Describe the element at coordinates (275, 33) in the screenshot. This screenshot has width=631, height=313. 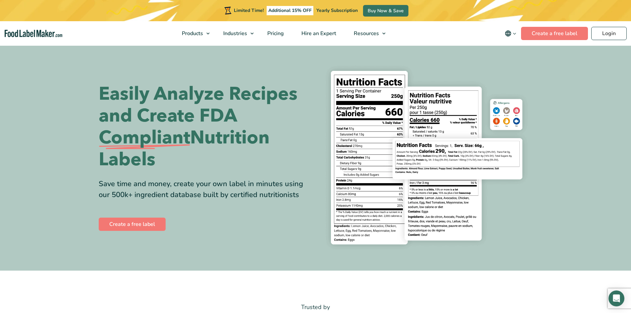
I see `span: Pricing` at that location.